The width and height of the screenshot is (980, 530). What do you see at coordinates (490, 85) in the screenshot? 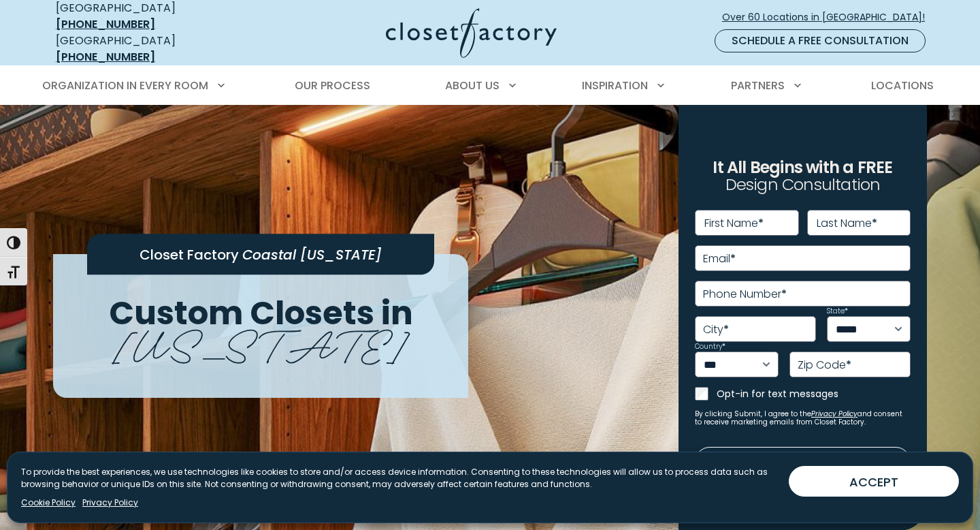
I see `nav: Primary Menu` at bounding box center [490, 85].